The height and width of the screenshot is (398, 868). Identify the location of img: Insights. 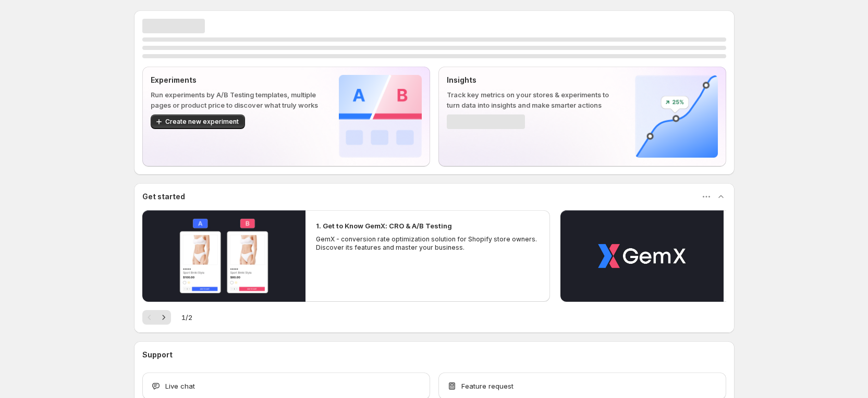
(676, 116).